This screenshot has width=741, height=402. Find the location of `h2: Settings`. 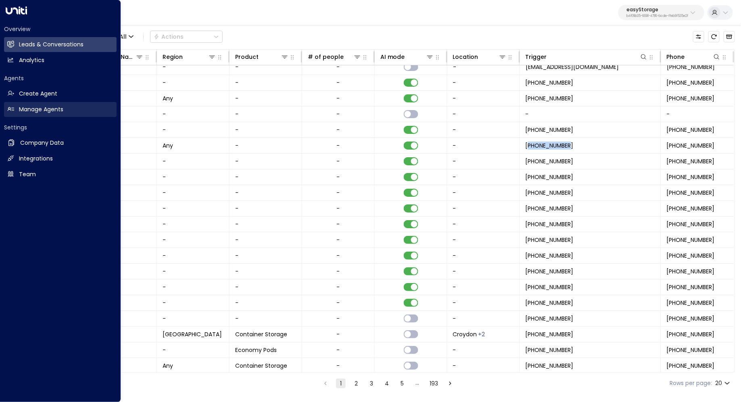

h2: Settings is located at coordinates (60, 127).